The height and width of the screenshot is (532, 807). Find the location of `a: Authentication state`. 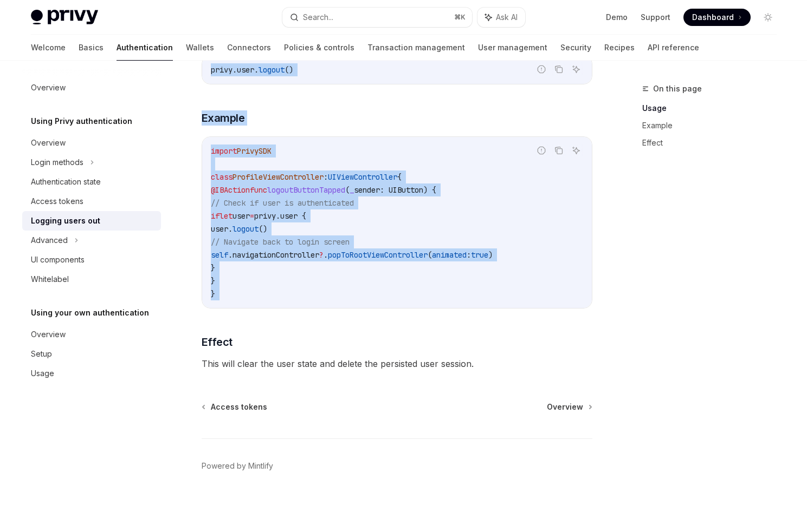

a: Authentication state is located at coordinates (92, 182).